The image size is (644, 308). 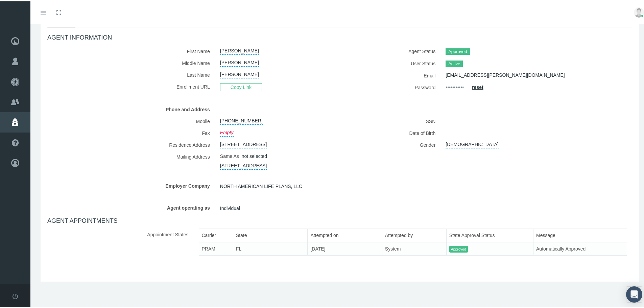 I want to click on u: reset, so click(x=477, y=86).